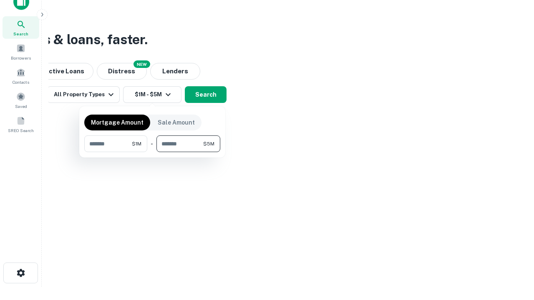 The width and height of the screenshot is (534, 300). Describe the element at coordinates (176, 123) in the screenshot. I see `p: Sale Amount` at that location.